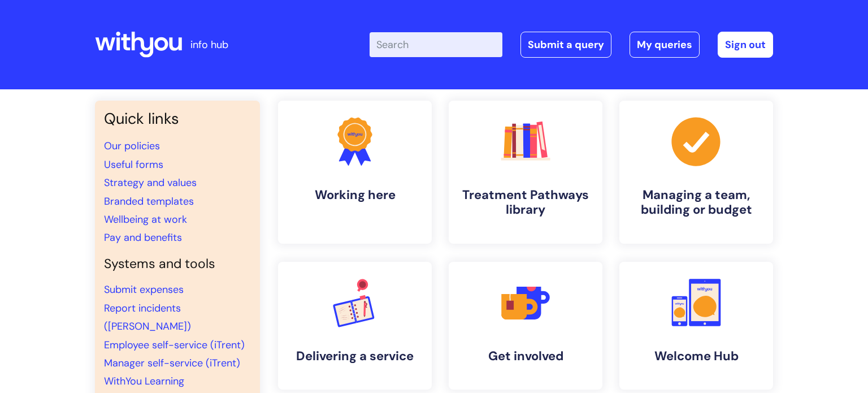 The width and height of the screenshot is (868, 393). What do you see at coordinates (150, 183) in the screenshot?
I see `a: Strategy and values` at bounding box center [150, 183].